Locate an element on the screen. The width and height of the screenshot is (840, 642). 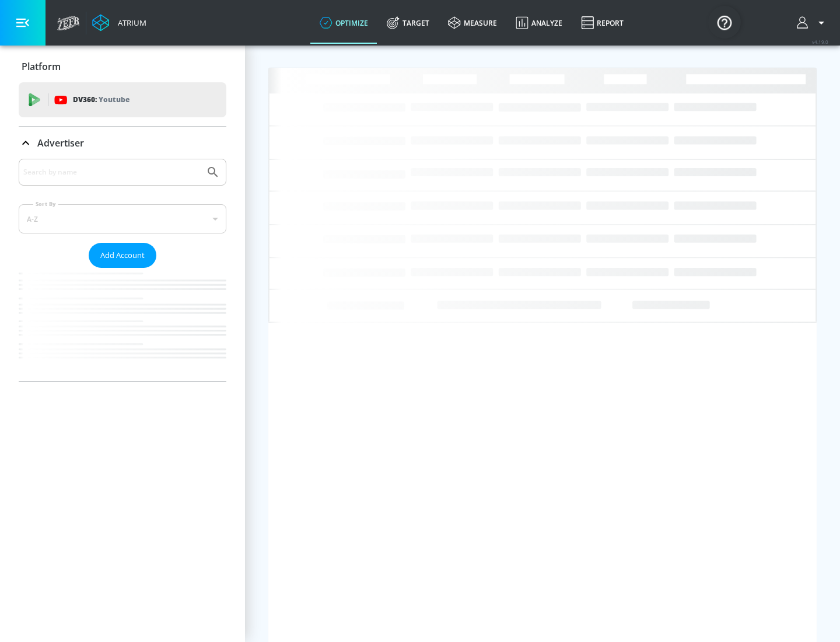
div: A-Z is located at coordinates (122, 219).